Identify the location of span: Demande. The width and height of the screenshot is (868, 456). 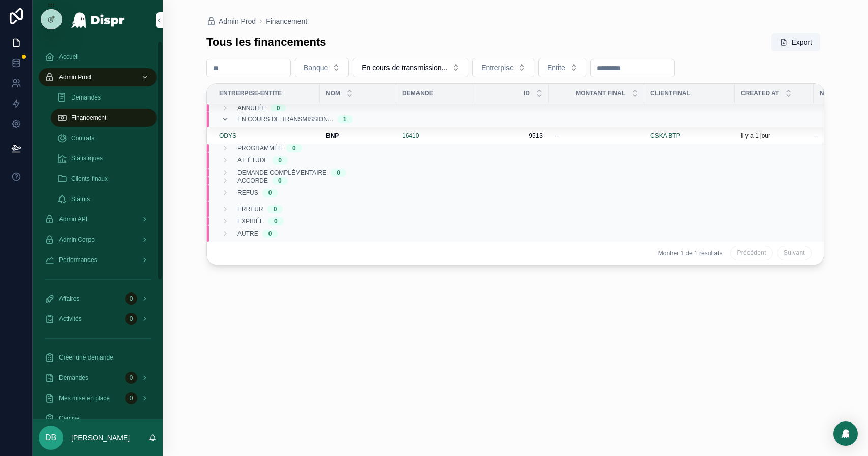
(418, 93).